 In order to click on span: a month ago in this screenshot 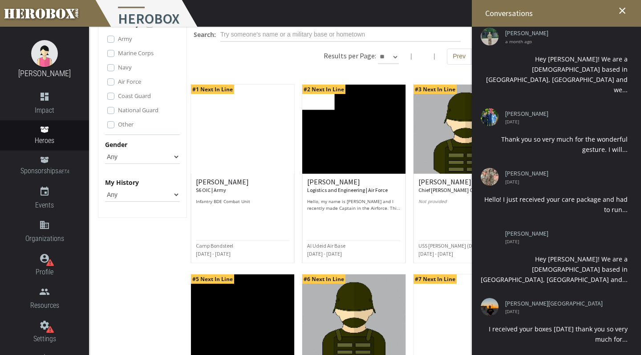, I will do `click(563, 41)`.